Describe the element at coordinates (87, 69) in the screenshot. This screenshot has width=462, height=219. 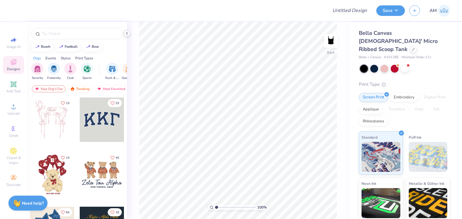
I see `img: Sports Image` at that location.